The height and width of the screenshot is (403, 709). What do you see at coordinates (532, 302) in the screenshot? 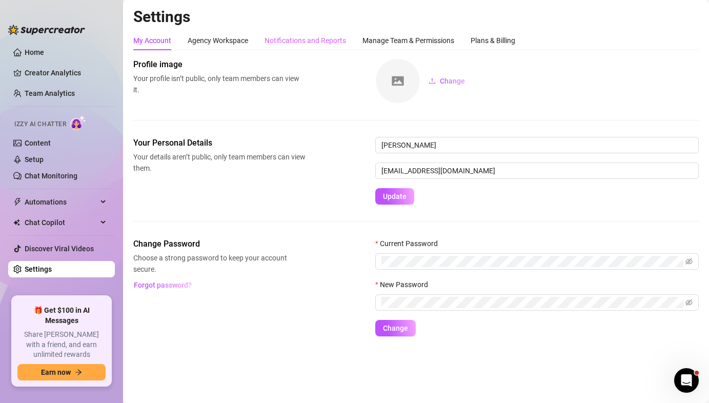
I see `input: New Password` at bounding box center [532, 302].